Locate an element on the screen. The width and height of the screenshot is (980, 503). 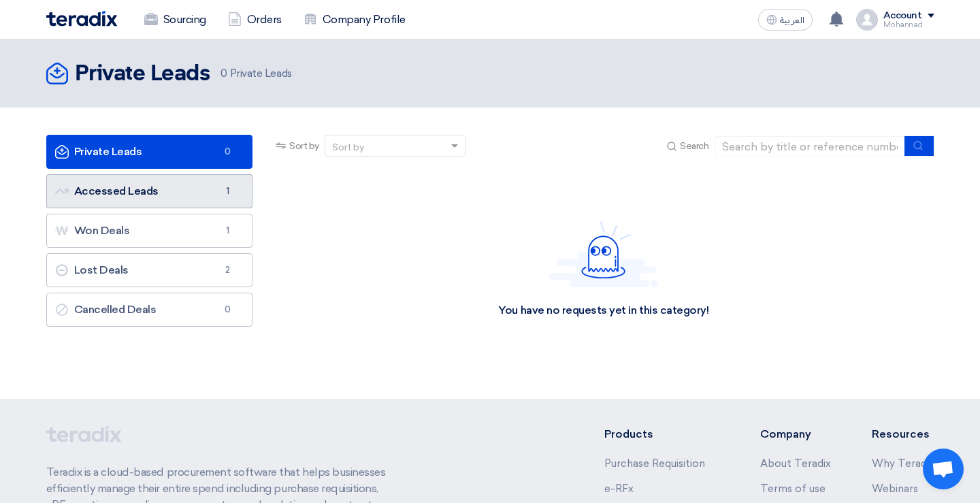
span: Private Leads is located at coordinates (256, 73).